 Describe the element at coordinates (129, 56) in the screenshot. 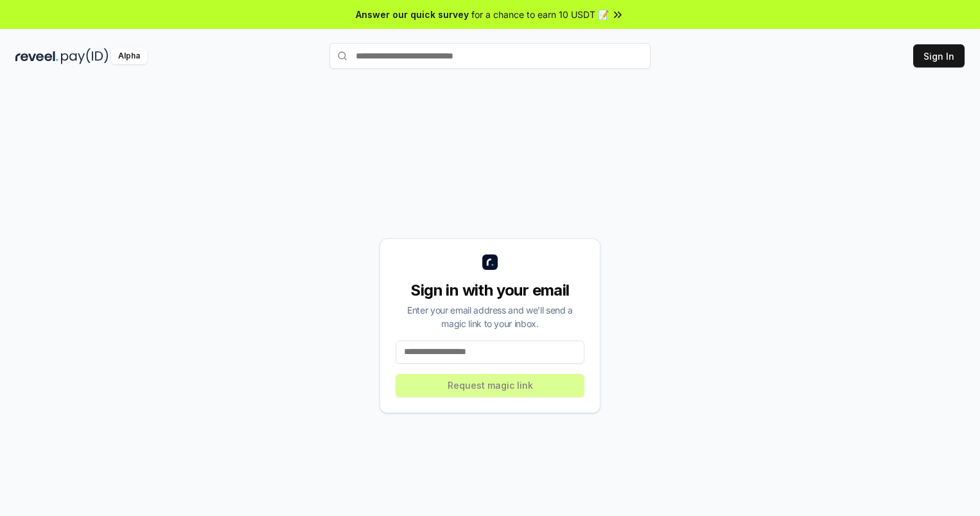

I see `div: Alpha` at that location.